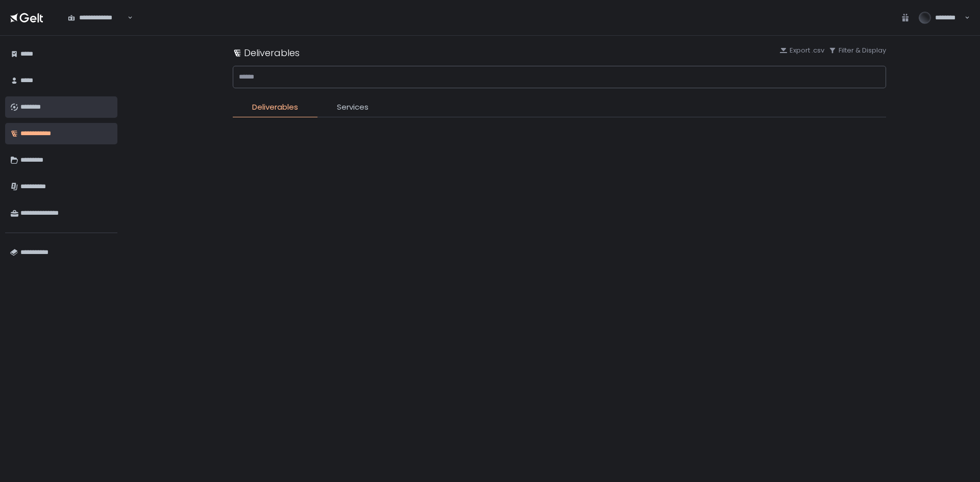  What do you see at coordinates (97, 18) in the screenshot?
I see `div: Search for option` at bounding box center [97, 18].